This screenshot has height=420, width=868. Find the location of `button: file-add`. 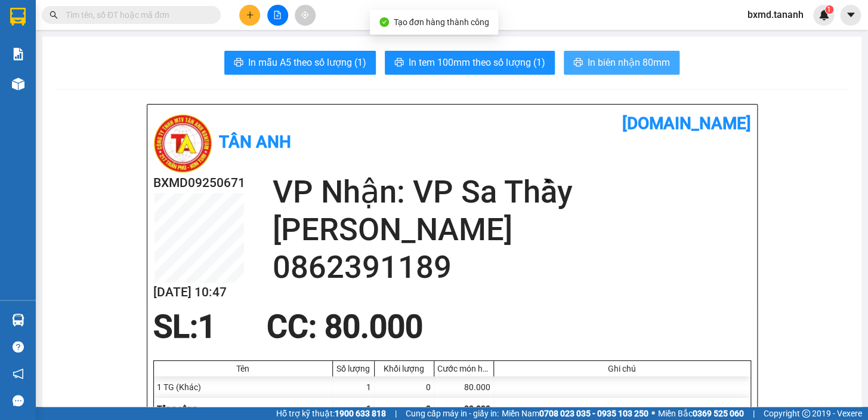

button: file-add is located at coordinates (278, 15).